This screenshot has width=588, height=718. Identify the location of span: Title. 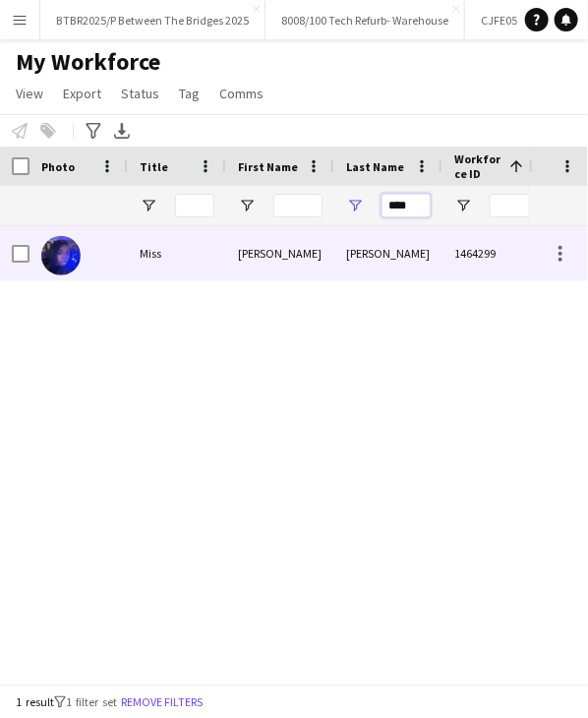
(154, 166).